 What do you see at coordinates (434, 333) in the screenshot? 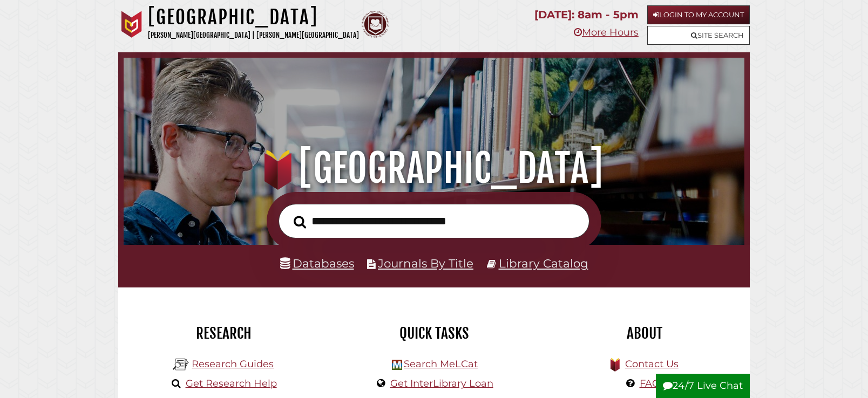
I see `h2: Quick Tasks` at bounding box center [434, 333].